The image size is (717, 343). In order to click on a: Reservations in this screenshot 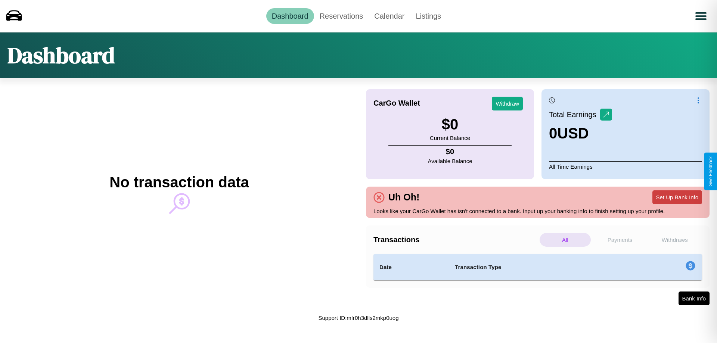, I will do `click(342, 16)`.